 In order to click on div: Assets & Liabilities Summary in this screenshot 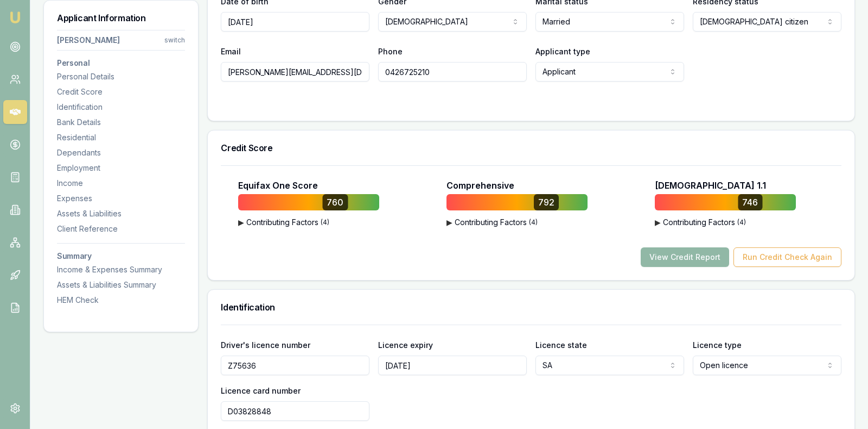, I will do `click(121, 285)`.